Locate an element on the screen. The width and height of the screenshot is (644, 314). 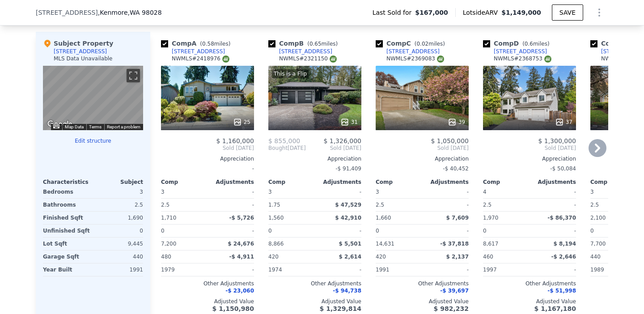
div: 1.75 is located at coordinates (291, 205).